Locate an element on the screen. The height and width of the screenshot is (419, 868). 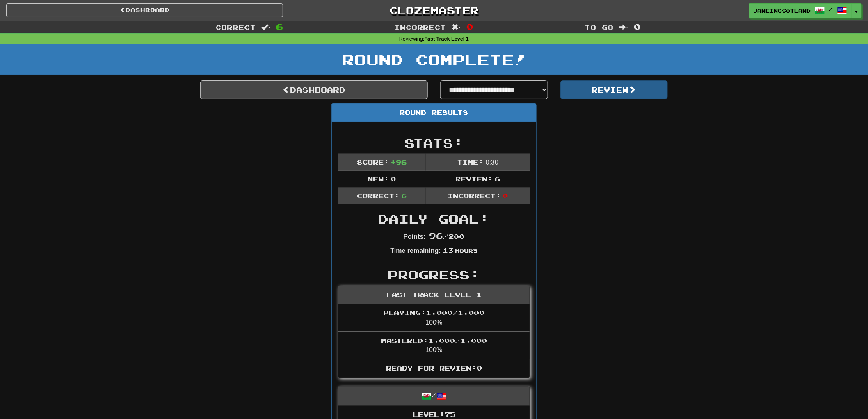
span: To go is located at coordinates (599, 27).